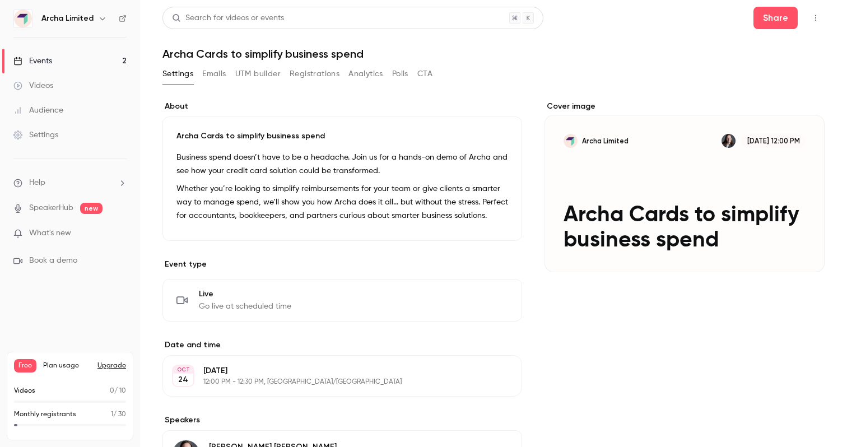 The width and height of the screenshot is (847, 447). I want to click on span: new, so click(91, 208).